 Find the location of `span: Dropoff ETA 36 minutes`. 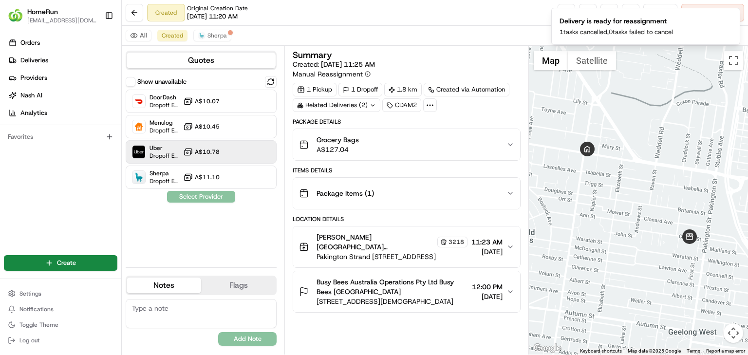

span: Dropoff ETA 36 minutes is located at coordinates (164, 156).